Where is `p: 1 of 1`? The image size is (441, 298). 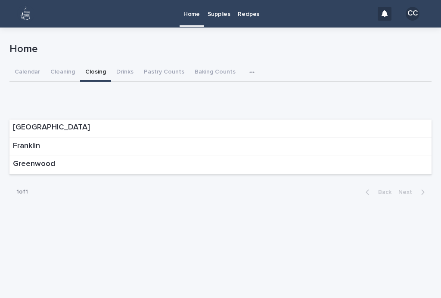 p: 1 of 1 is located at coordinates (22, 192).